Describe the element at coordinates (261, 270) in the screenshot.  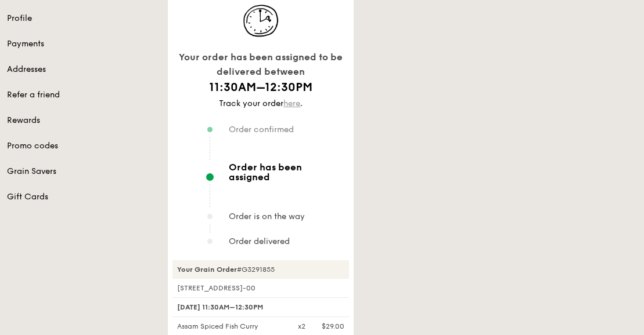
I see `div: #G3291855` at that location.